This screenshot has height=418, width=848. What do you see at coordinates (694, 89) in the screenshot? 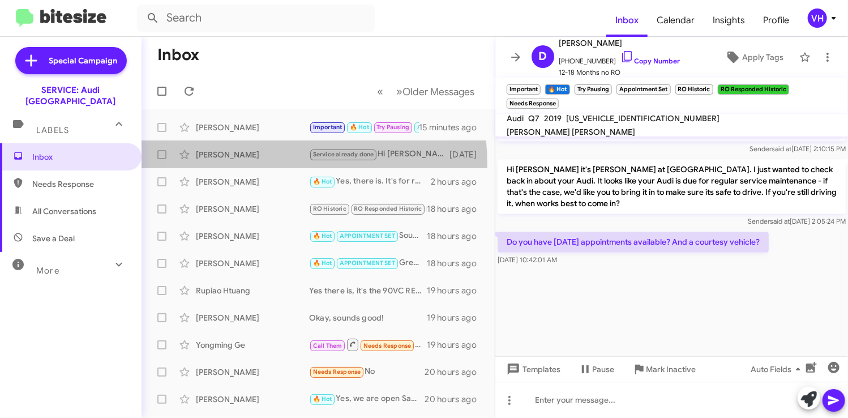
I see `small: RO Historic` at bounding box center [694, 89].